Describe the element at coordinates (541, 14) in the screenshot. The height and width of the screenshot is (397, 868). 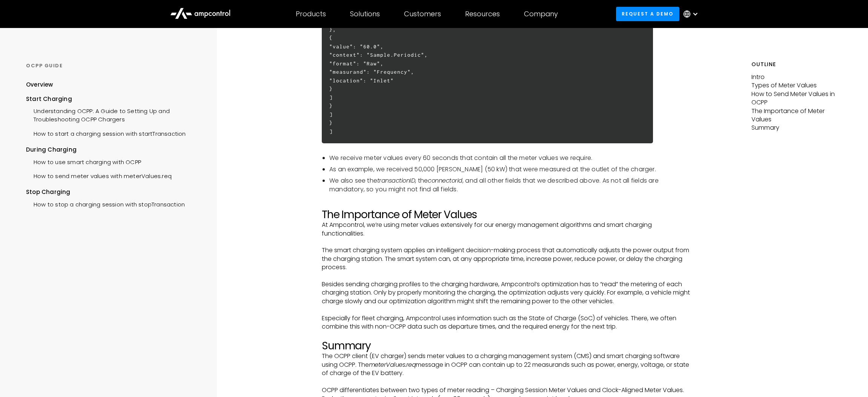
I see `div: Company` at that location.